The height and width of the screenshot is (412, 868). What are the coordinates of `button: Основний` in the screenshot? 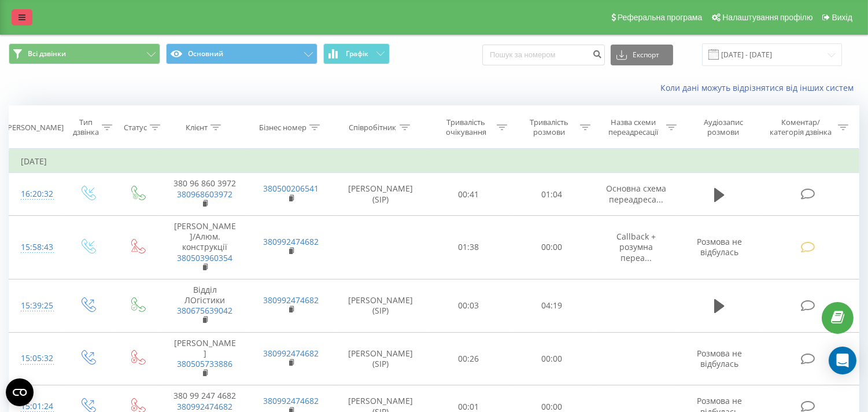 It's located at (242, 54).